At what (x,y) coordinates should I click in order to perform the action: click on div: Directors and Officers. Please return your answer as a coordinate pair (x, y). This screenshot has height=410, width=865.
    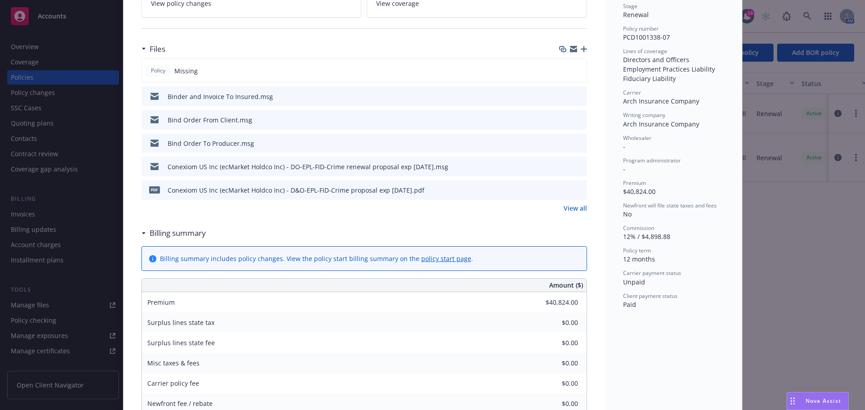
    Looking at the image, I should click on (673, 59).